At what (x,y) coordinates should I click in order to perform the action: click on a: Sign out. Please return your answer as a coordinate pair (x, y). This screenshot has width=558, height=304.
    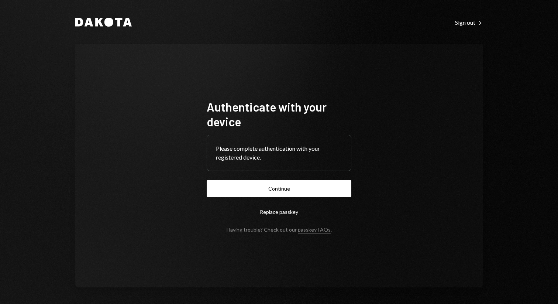
    Looking at the image, I should click on (469, 22).